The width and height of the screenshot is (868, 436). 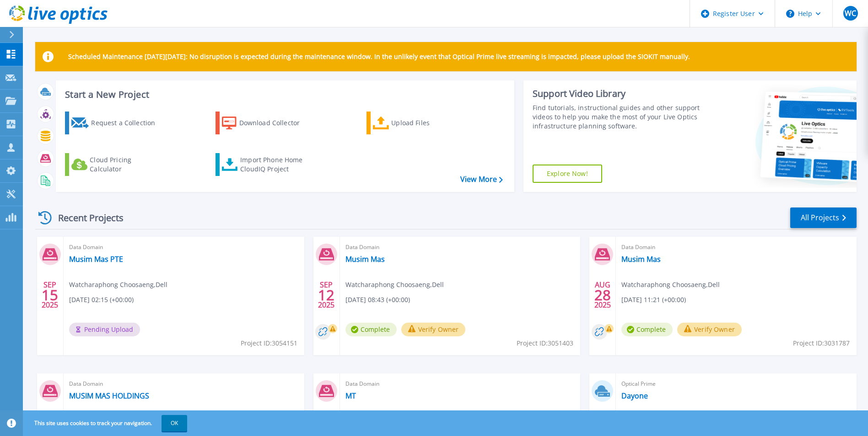 What do you see at coordinates (276, 123) in the screenshot?
I see `div: Download Collector` at bounding box center [276, 123].